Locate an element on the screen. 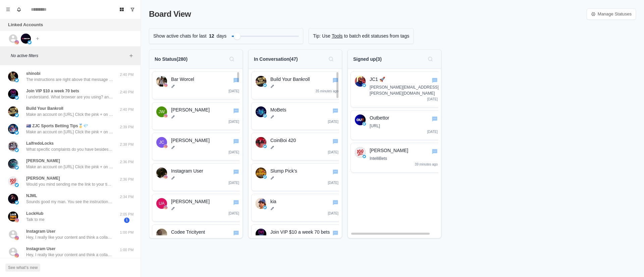 This screenshot has width=644, height=277. p: LockHub is located at coordinates (35, 213).